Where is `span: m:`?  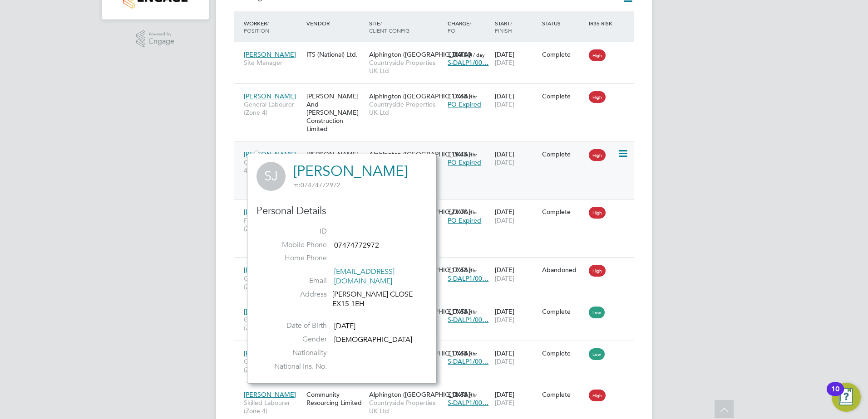
span: m: is located at coordinates (297, 185).